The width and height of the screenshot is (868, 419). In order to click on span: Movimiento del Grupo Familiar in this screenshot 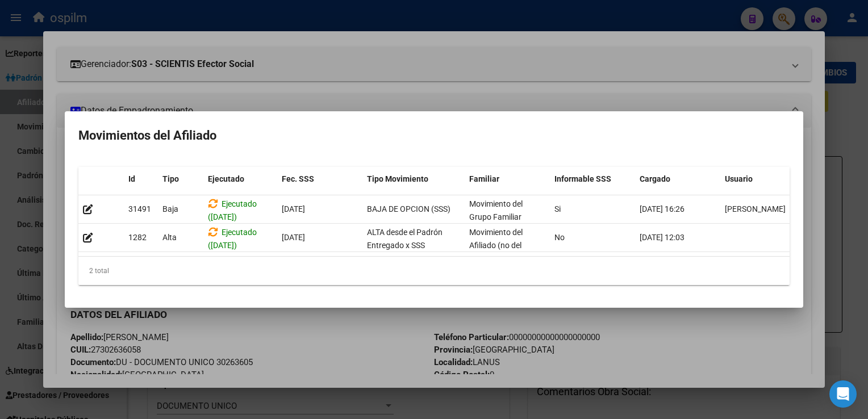, I will do `click(496, 210)`.